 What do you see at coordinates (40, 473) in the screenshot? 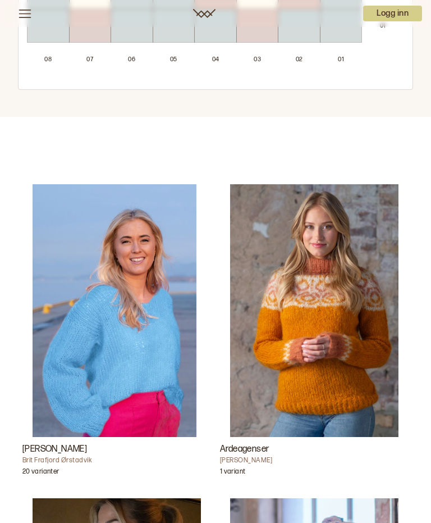
I see `p: 20 varianter` at bounding box center [40, 473].